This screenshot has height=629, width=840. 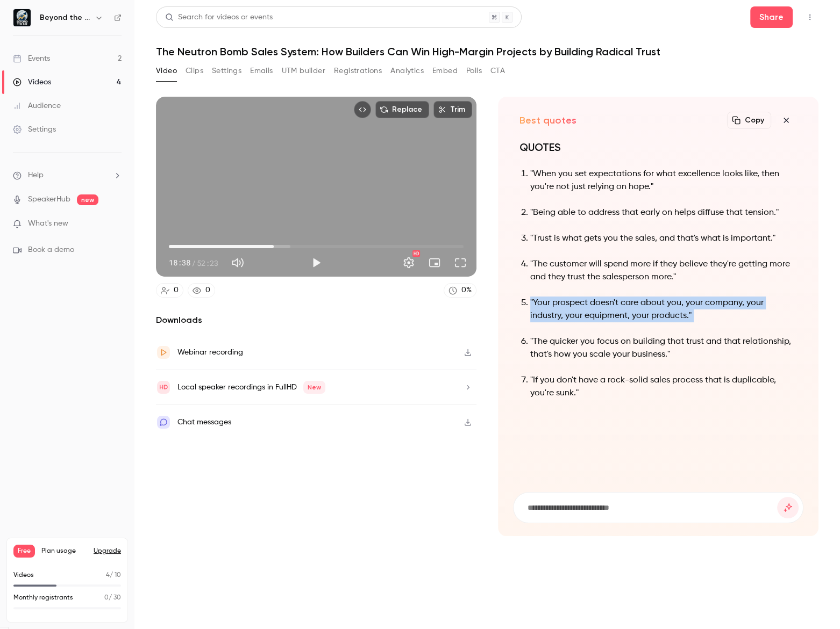 What do you see at coordinates (453, 110) in the screenshot?
I see `button: Trim` at bounding box center [453, 110].